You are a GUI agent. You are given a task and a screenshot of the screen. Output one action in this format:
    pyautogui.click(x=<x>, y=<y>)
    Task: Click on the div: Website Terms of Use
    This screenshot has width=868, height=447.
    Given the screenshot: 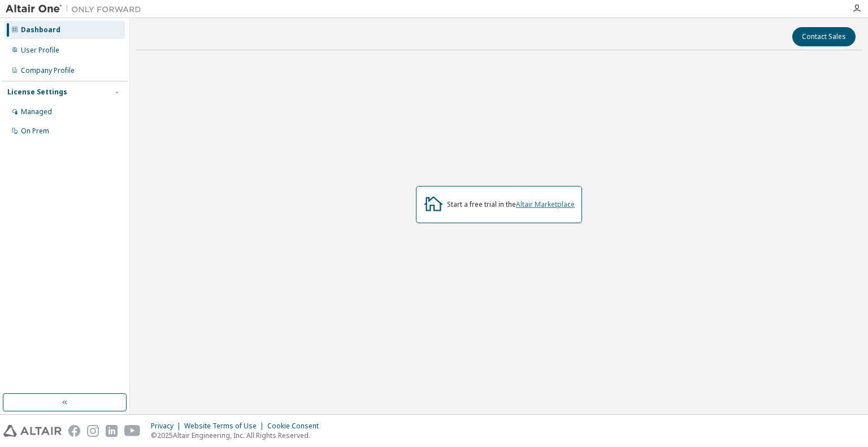 What is the action you would take?
    pyautogui.click(x=226, y=426)
    